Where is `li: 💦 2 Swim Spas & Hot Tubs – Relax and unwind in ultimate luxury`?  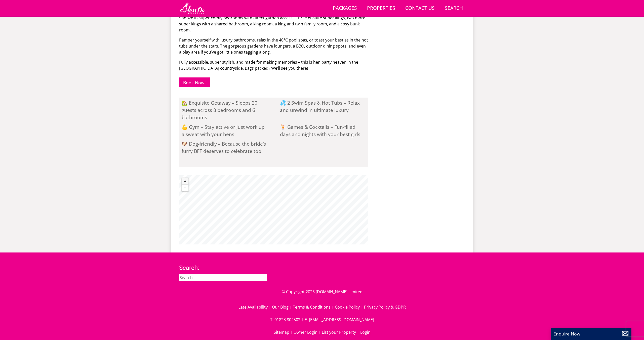
li: 💦 2 Swim Spas & Hot Tubs – Relax and unwind in ultimate luxury is located at coordinates (323, 110).